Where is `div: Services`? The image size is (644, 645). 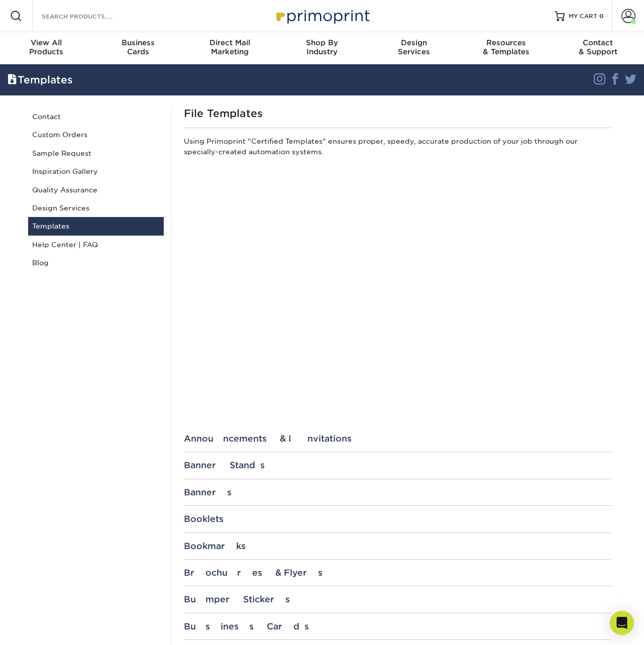 div: Services is located at coordinates (414, 47).